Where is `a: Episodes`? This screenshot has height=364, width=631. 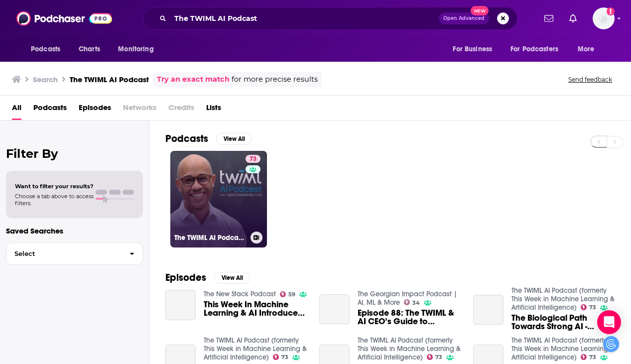 a: Episodes is located at coordinates (95, 109).